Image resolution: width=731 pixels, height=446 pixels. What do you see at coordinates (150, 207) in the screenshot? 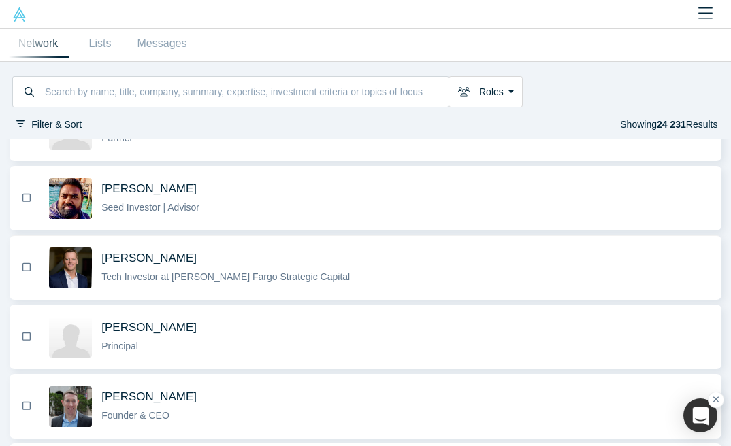
I see `span: Seed Investor | Advisor` at bounding box center [150, 207].